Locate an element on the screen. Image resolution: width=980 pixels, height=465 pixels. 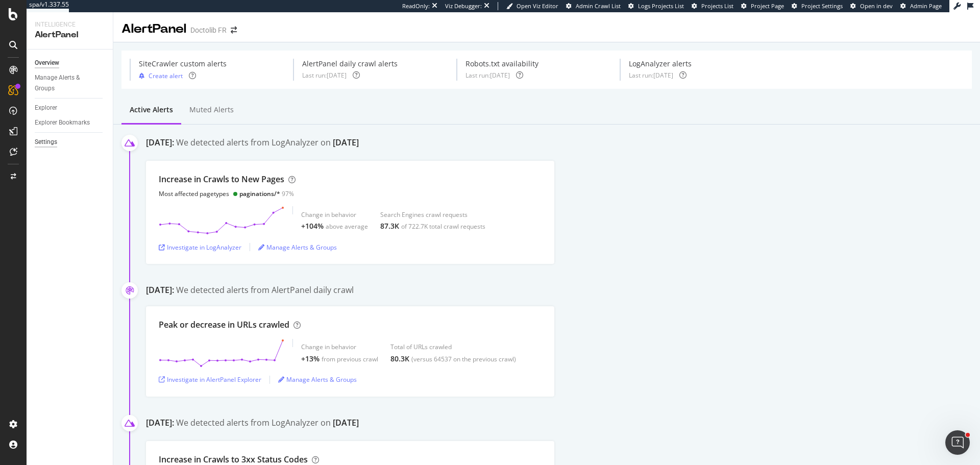
div: We detected alerts from AlertPanel daily crawl is located at coordinates (265, 290).